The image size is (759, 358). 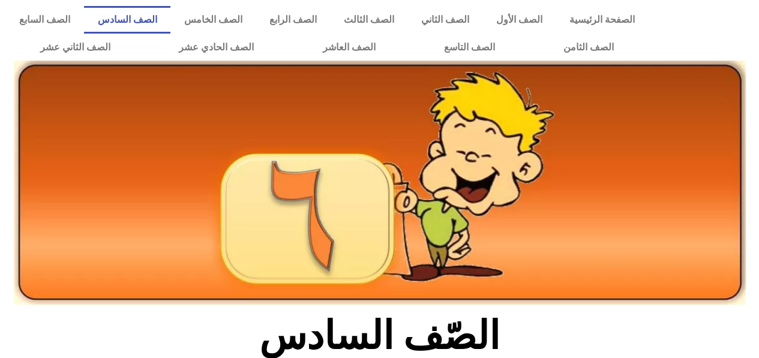 I want to click on a: الصف الثاني, so click(x=445, y=20).